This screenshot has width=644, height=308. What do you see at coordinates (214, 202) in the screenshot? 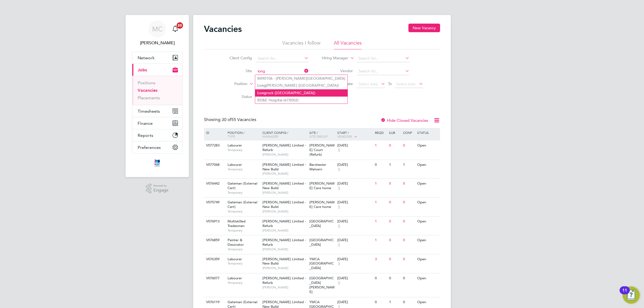
I see `div: V075749` at bounding box center [214, 202].